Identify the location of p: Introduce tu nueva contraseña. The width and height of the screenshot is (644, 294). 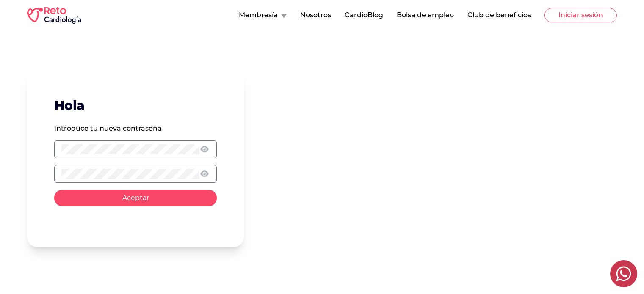
(135, 129).